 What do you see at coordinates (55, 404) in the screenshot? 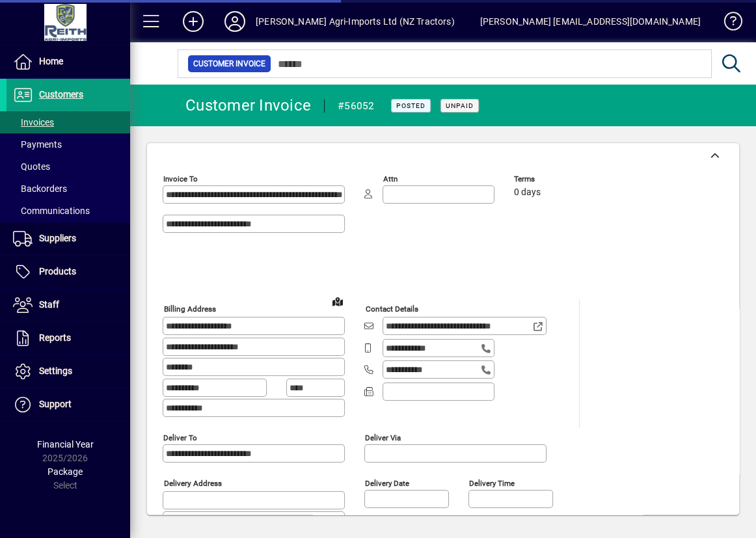
I see `span: Support` at bounding box center [55, 404].